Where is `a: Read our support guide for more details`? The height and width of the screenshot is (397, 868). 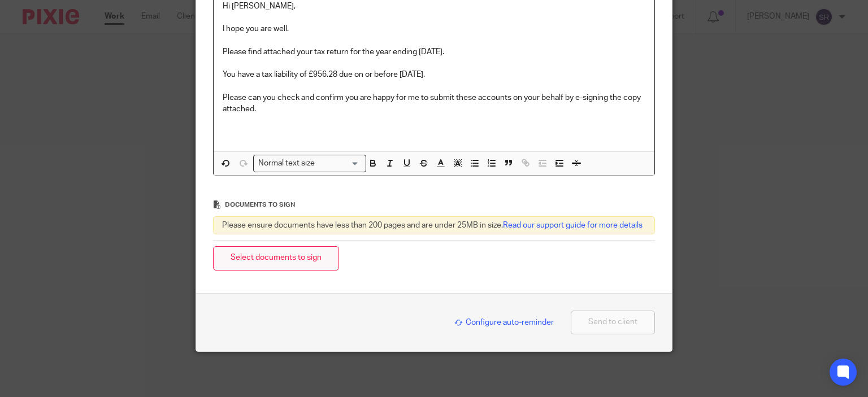
a: Read our support guide for more details is located at coordinates (572, 225).